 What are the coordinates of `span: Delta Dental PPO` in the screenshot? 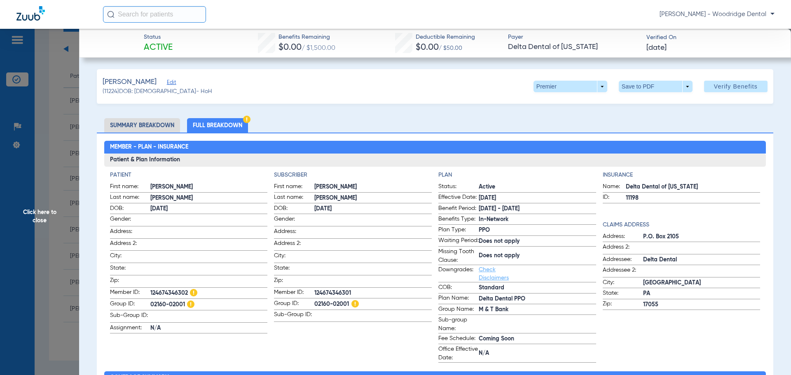 It's located at (537, 299).